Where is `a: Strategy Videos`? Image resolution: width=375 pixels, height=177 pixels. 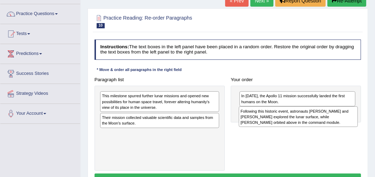
a: Strategy Videos is located at coordinates (40, 93).